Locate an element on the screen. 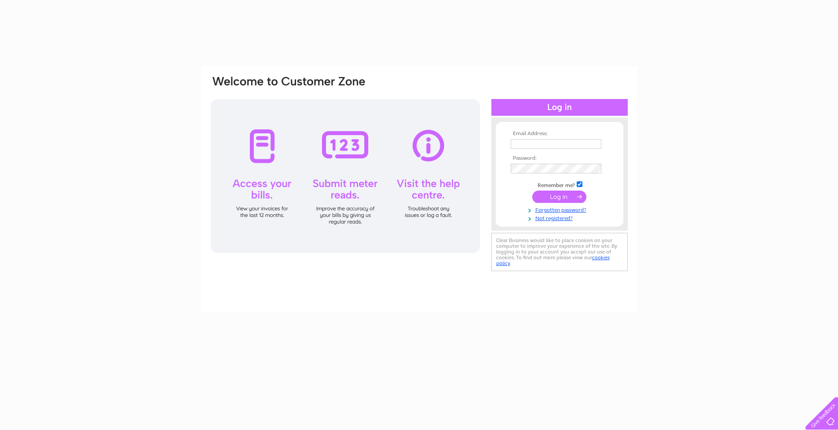 The width and height of the screenshot is (838, 430). td: Remember me? is located at coordinates (559, 184).